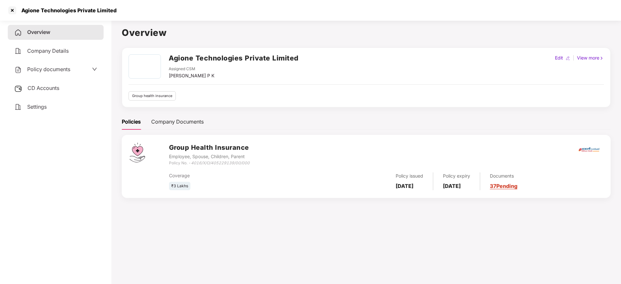  I want to click on span: down, so click(94, 69).